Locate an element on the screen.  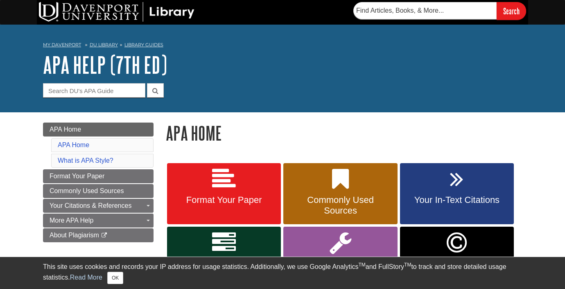
form: Searches DU Library's articles, books, and more is located at coordinates (440, 11).